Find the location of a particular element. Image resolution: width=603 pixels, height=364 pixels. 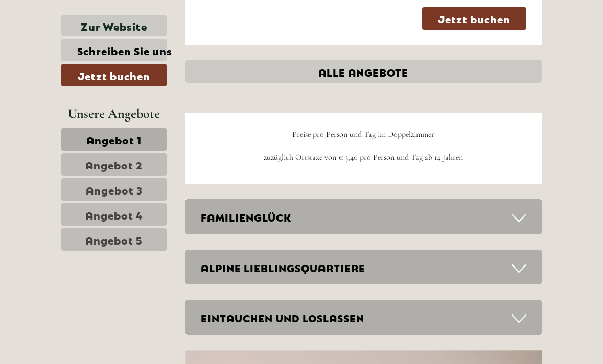

div: EINTAUCHEN UND LOSLASSEN is located at coordinates (364, 317).